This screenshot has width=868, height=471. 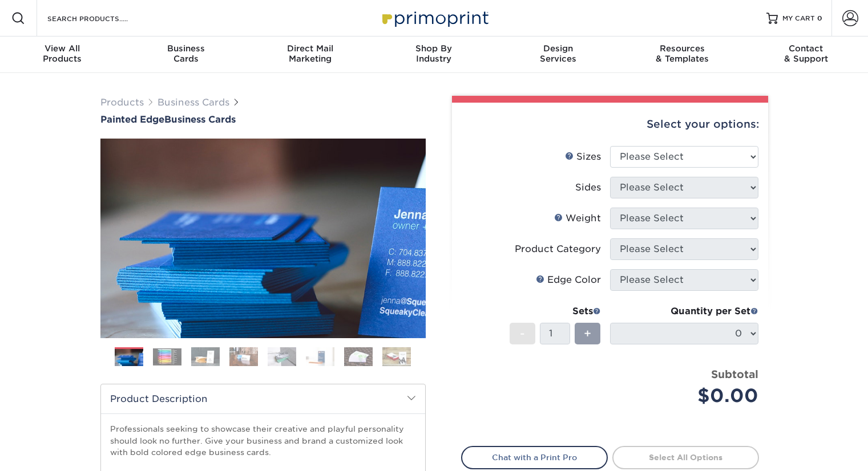 I want to click on a: Business Cards, so click(x=194, y=102).